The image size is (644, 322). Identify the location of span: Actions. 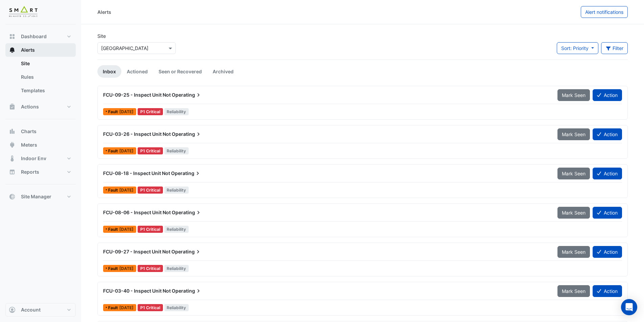
(30, 107).